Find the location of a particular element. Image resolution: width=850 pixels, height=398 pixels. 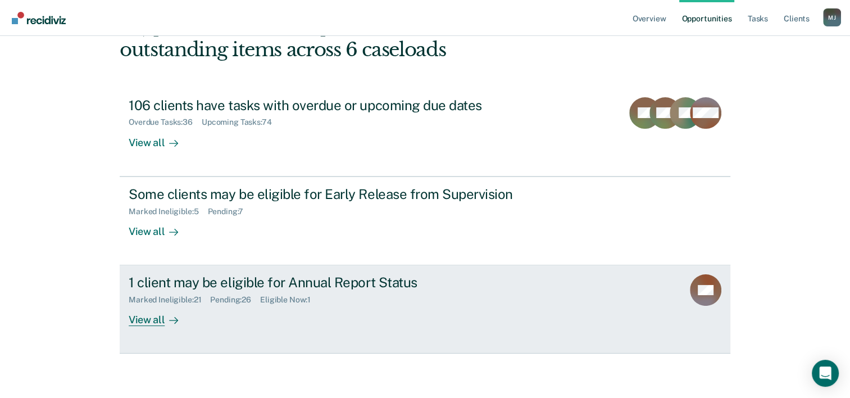

div: Overdue Tasks : 36 is located at coordinates (165, 122).